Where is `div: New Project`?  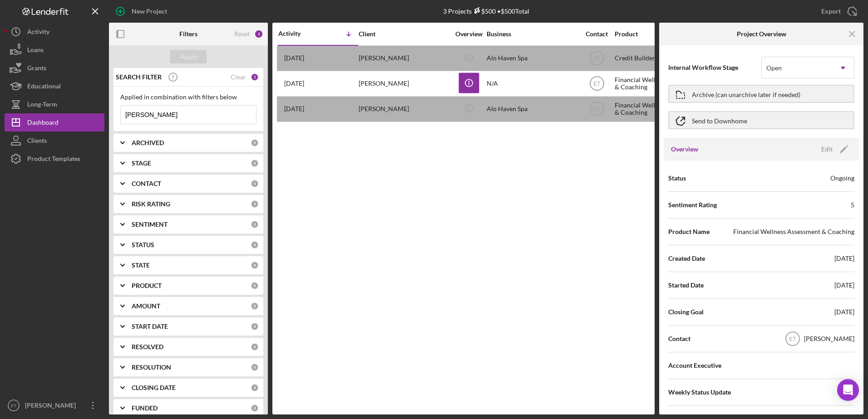
div: New Project is located at coordinates (149, 11).